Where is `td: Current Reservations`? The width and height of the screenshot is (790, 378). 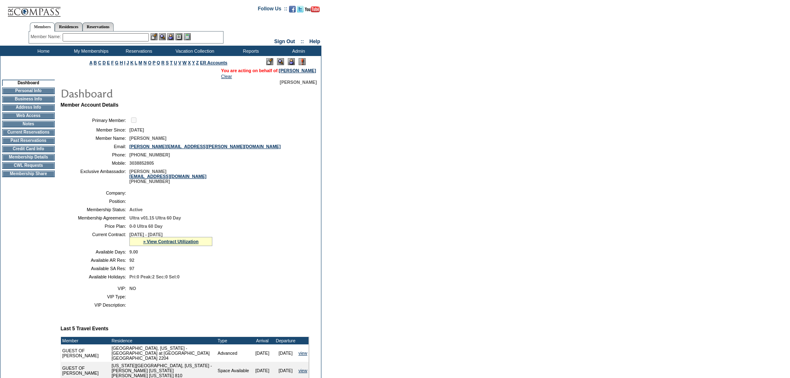
td: Current Reservations is located at coordinates (28, 132).